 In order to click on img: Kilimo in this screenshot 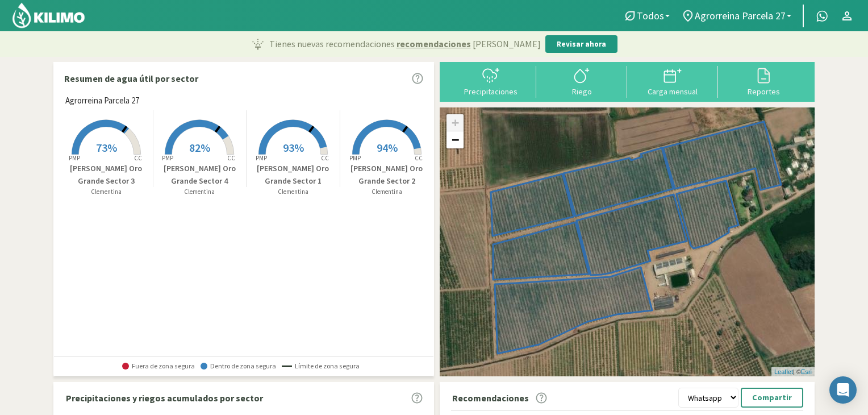, I will do `click(48, 15)`.